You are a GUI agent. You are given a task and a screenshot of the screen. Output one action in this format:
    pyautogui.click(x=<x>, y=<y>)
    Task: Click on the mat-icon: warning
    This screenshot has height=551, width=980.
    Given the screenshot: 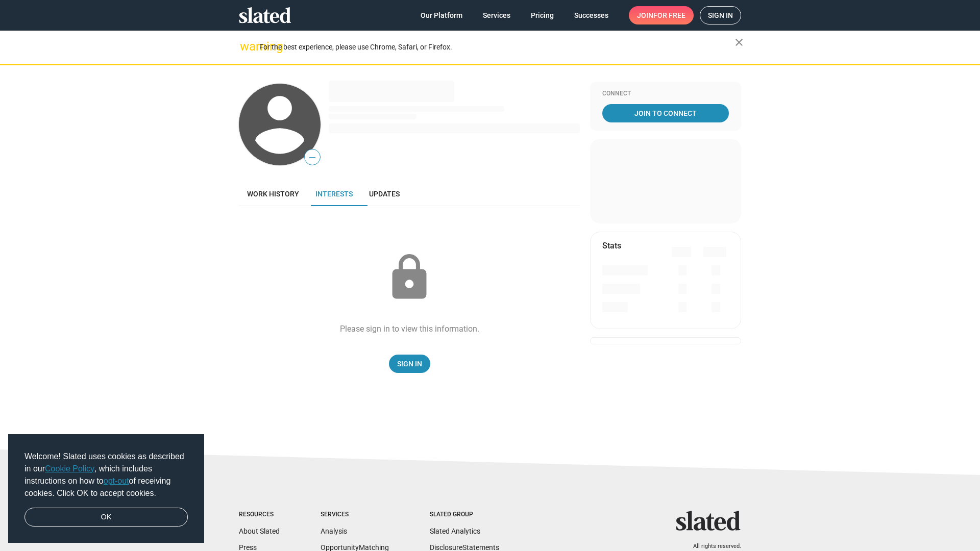 What is the action you would take?
    pyautogui.click(x=246, y=46)
    